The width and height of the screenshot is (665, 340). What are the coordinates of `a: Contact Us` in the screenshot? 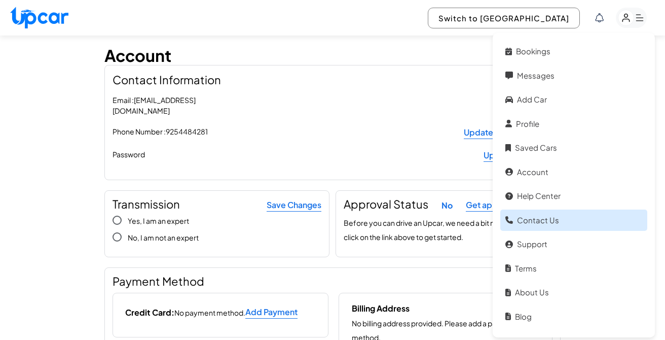 It's located at (574, 220).